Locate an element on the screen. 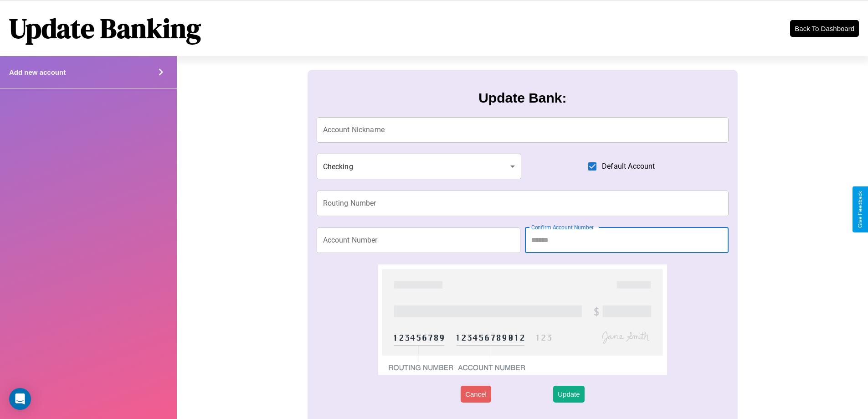 This screenshot has width=868, height=419. div: Give Feedback is located at coordinates (860, 210).